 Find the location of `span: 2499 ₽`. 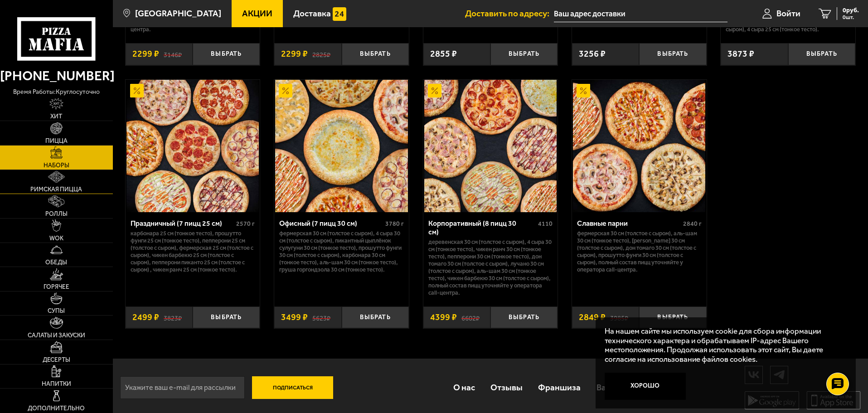

span: 2499 ₽ is located at coordinates (145, 318).